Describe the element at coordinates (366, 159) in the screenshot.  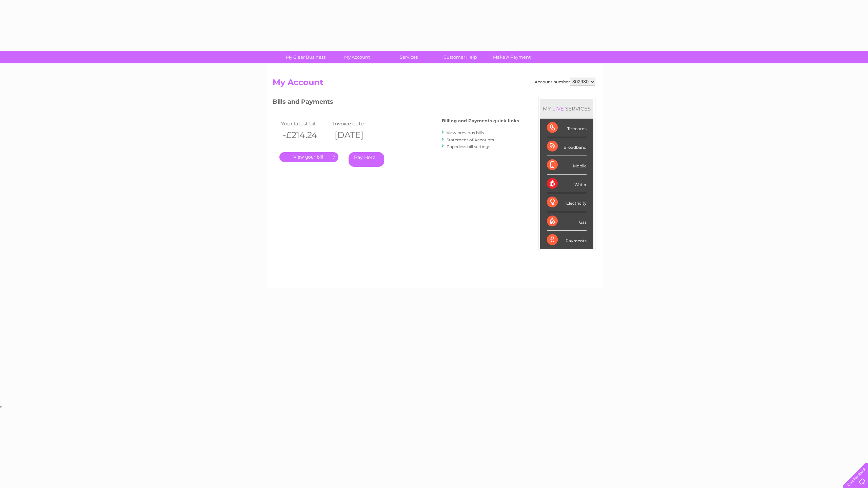
I see `a: Pay Here` at that location.